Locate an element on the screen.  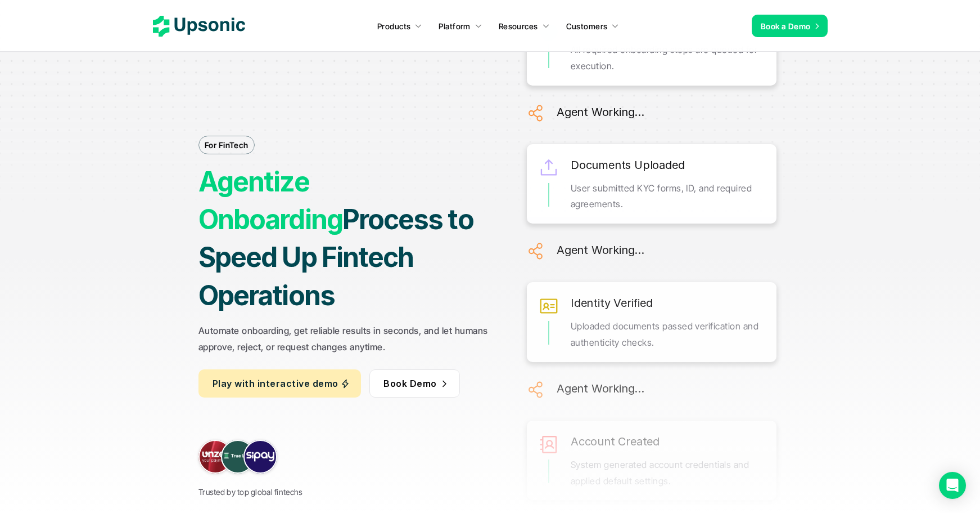
strong: Process to Speed Up Fintech Operations is located at coordinates (338, 257).